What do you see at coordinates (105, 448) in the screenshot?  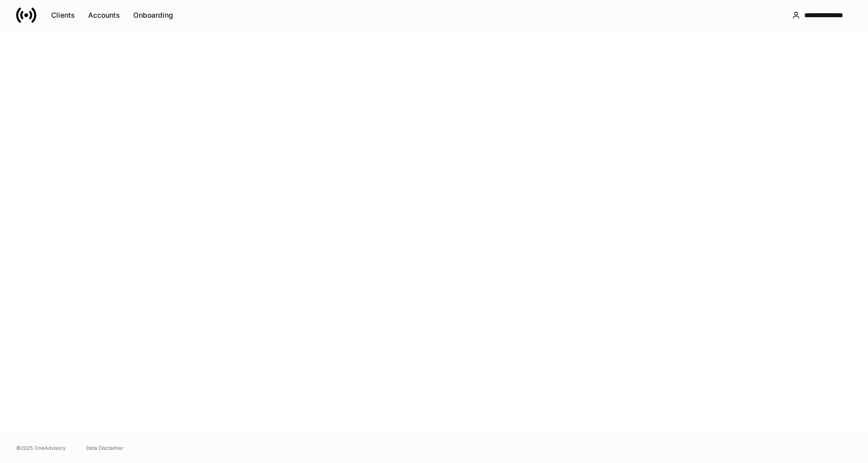 I see `a: Data Disclaimer` at bounding box center [105, 448].